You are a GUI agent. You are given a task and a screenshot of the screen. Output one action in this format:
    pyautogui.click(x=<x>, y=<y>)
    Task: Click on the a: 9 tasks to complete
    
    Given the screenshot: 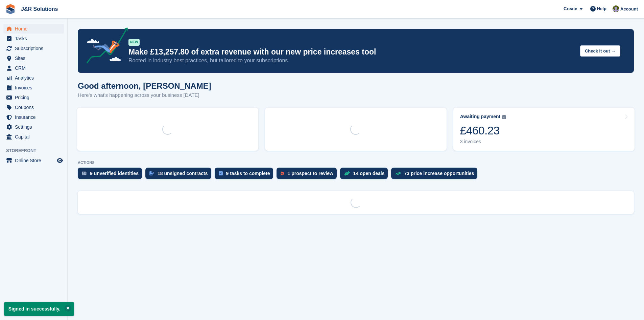 What is the action you would take?
    pyautogui.click(x=246, y=175)
    